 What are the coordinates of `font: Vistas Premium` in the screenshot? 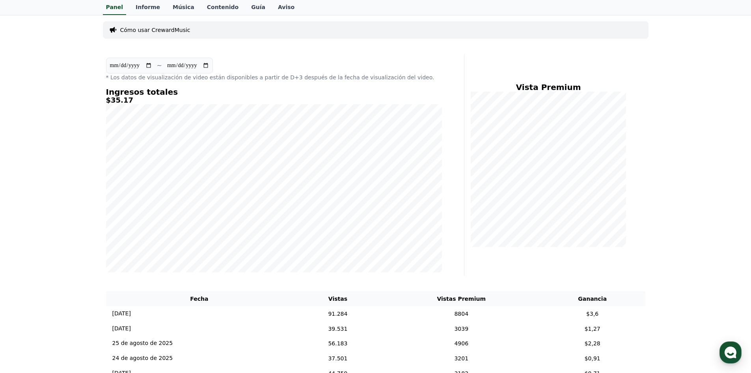 It's located at (461, 299).